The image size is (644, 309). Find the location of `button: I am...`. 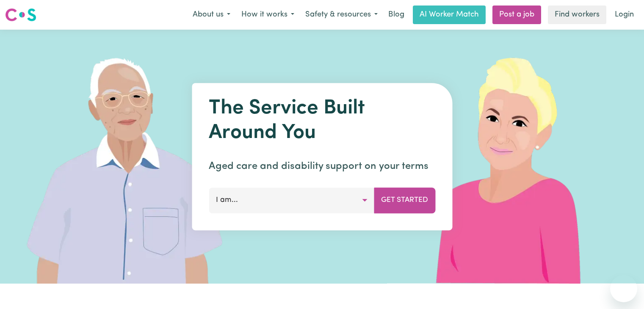

button: I am... is located at coordinates (291, 201).